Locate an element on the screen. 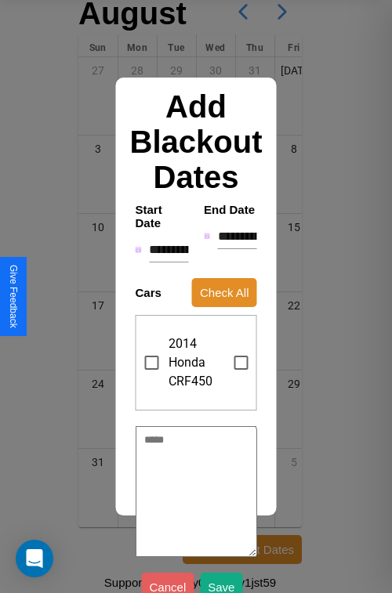 The height and width of the screenshot is (593, 392). div: Give Feedback is located at coordinates (13, 296).